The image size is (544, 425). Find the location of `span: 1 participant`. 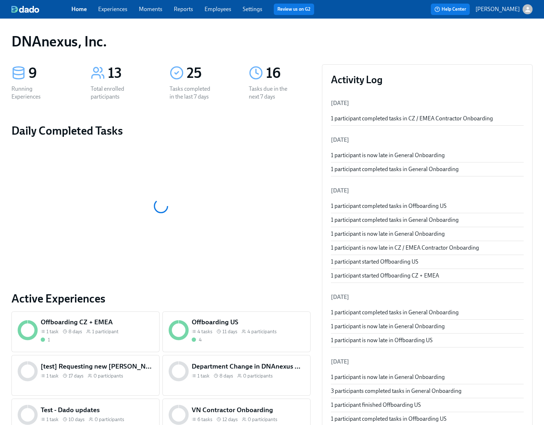

span: 1 participant is located at coordinates (105, 331).